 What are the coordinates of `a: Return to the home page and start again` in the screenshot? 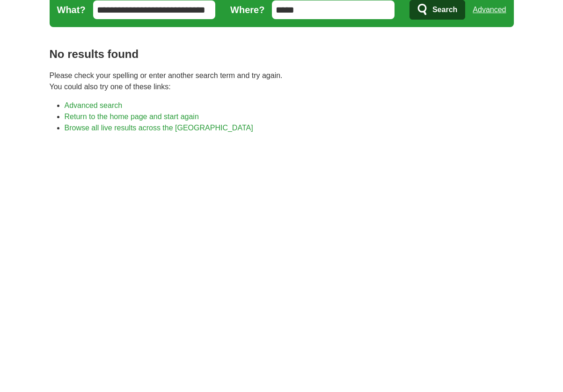 It's located at (131, 116).